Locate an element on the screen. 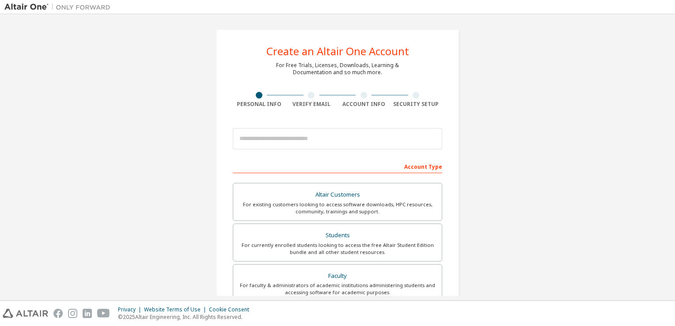  img: altair_logo.svg is located at coordinates (25, 313).